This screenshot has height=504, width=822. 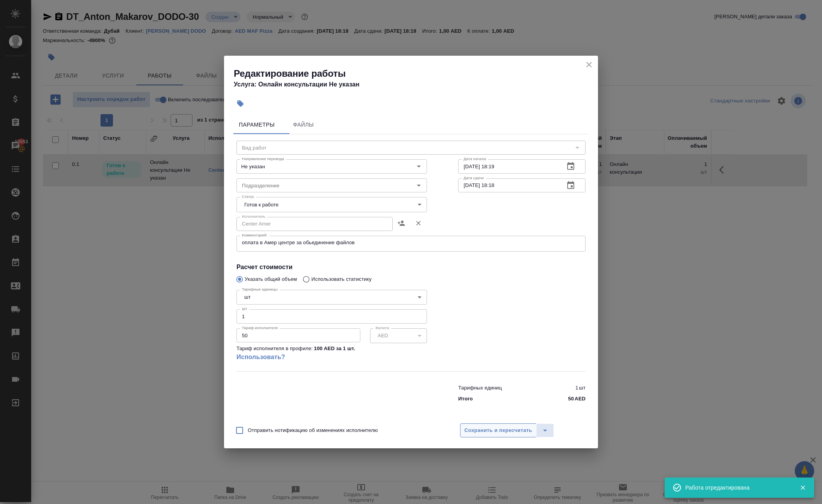 What do you see at coordinates (419, 224) in the screenshot?
I see `button: Удалить` at bounding box center [419, 224].